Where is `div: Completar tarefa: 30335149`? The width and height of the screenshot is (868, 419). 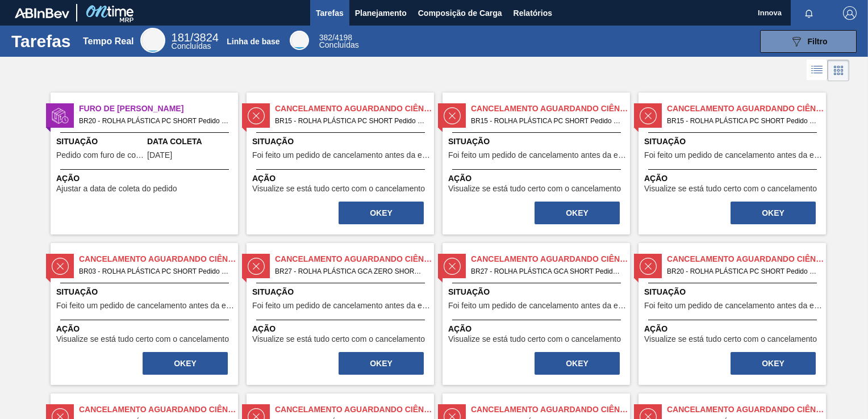
div: Completar tarefa: 30335149 is located at coordinates (381, 363).